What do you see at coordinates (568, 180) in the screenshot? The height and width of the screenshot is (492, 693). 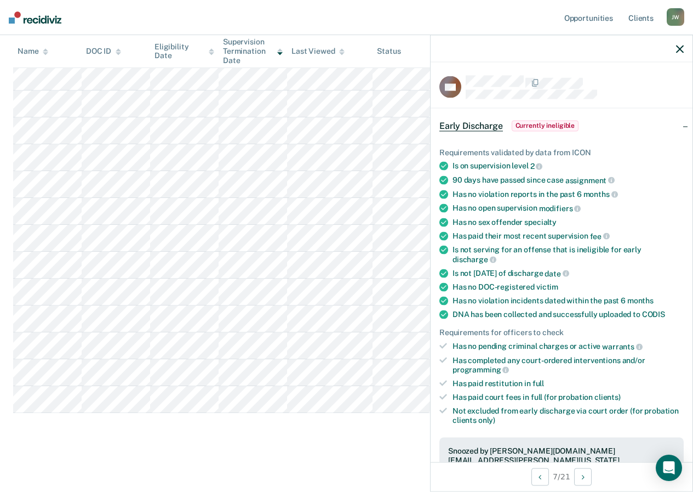 I see `div: 90 days have passed since case` at bounding box center [568, 180].